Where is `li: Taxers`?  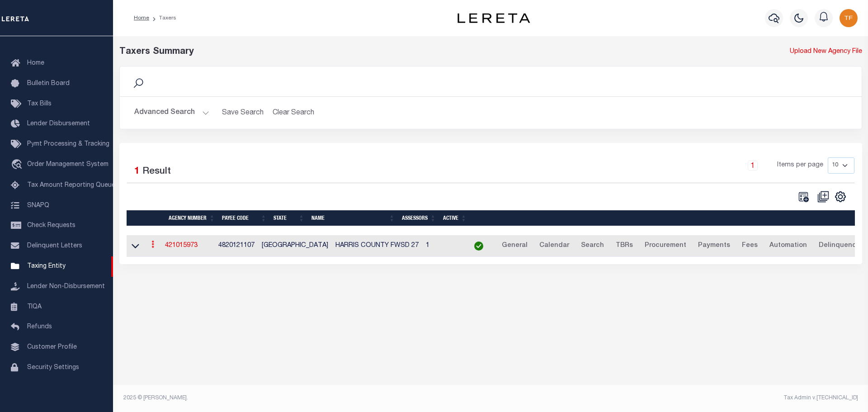
li: Taxers is located at coordinates (163, 18).